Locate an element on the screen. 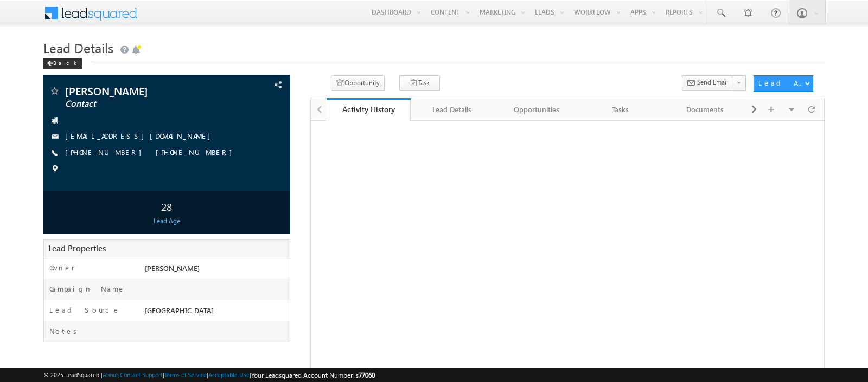  a: Back is located at coordinates (65, 62).